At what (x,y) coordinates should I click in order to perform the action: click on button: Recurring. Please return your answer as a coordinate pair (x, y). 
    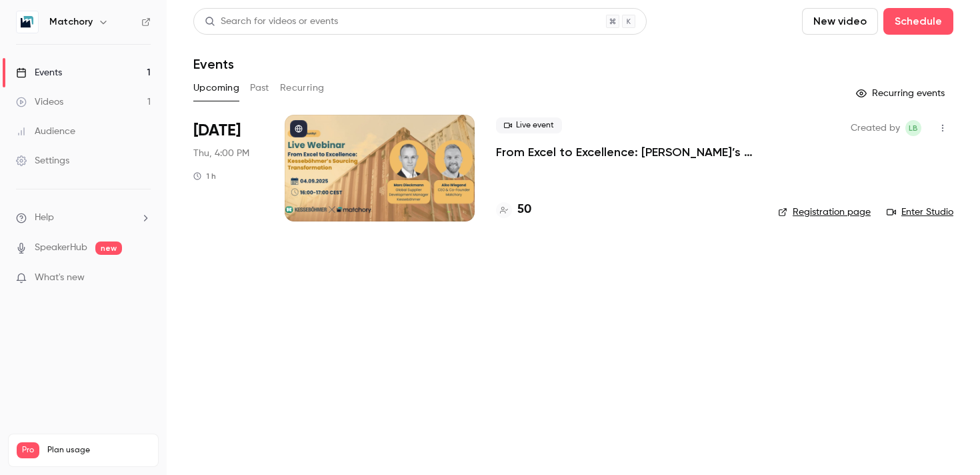
    Looking at the image, I should click on (302, 88).